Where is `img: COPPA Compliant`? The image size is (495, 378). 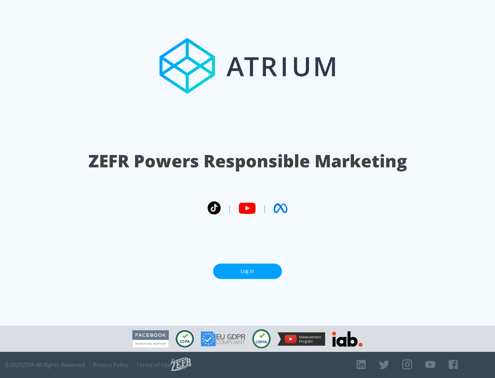
img: COPPA Compliant is located at coordinates (261, 339).